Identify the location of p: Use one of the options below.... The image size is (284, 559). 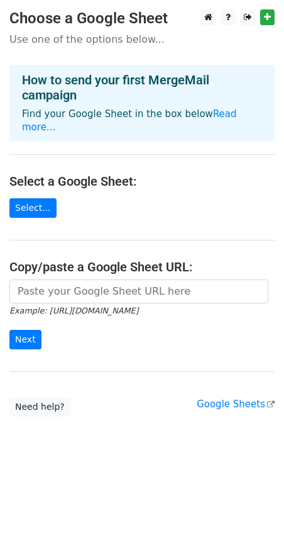
(142, 39).